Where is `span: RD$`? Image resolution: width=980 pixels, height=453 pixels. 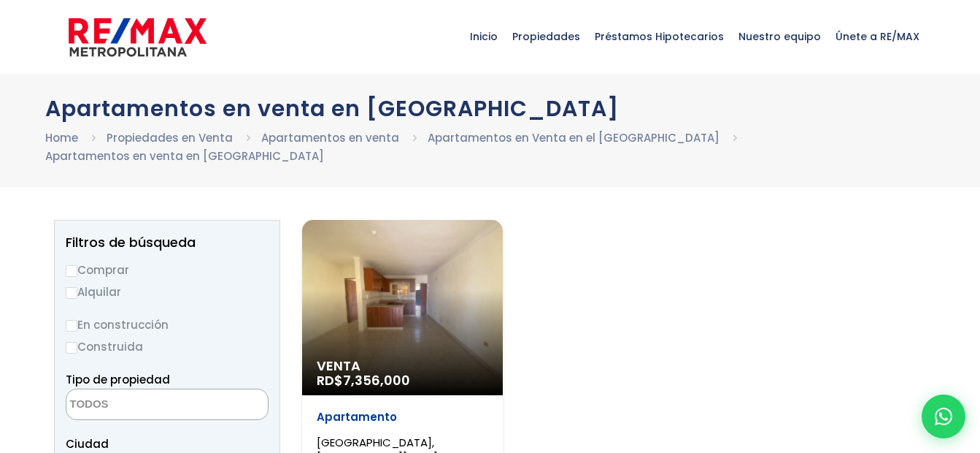
span: RD$ is located at coordinates (363, 380).